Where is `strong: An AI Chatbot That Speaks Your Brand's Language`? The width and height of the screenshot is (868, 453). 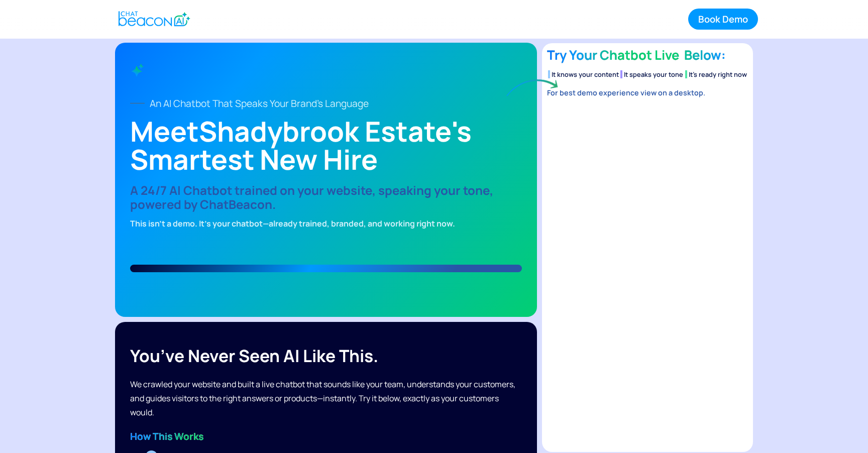 strong: An AI Chatbot That Speaks Your Brand's Language is located at coordinates (259, 103).